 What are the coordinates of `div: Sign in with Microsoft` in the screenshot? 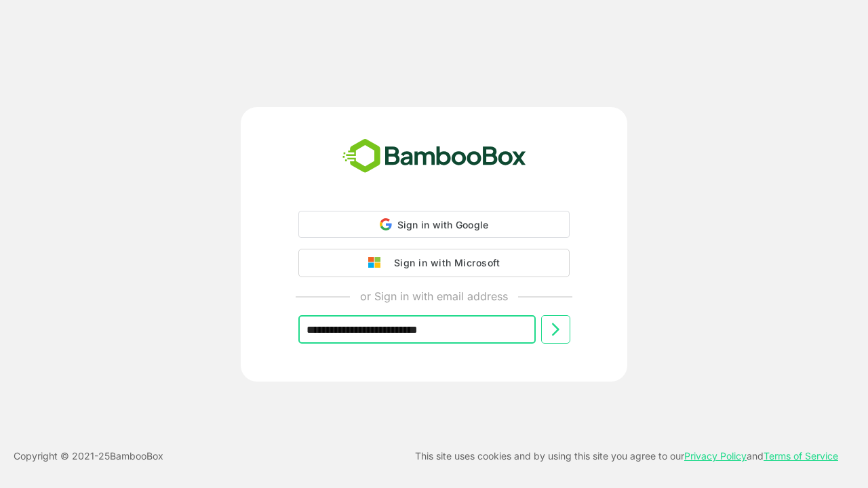 It's located at (443, 263).